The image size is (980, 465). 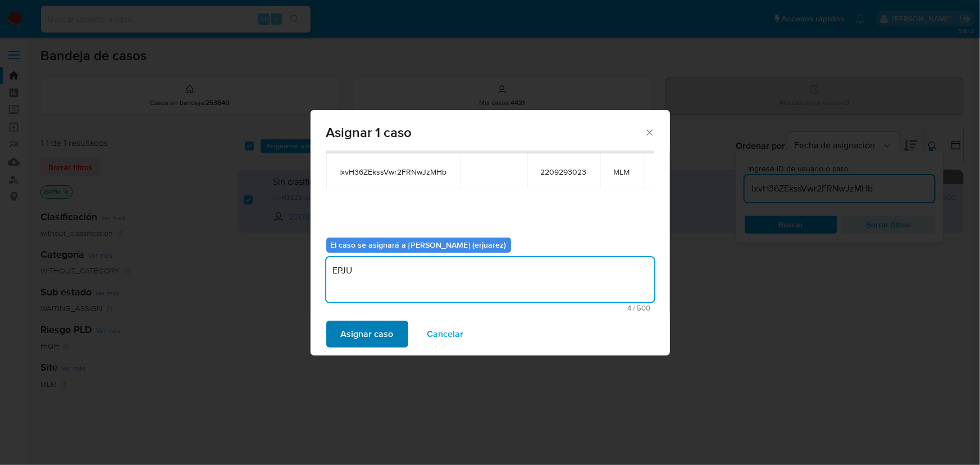 What do you see at coordinates (490, 232) in the screenshot?
I see `div: assign-modal` at bounding box center [490, 232].